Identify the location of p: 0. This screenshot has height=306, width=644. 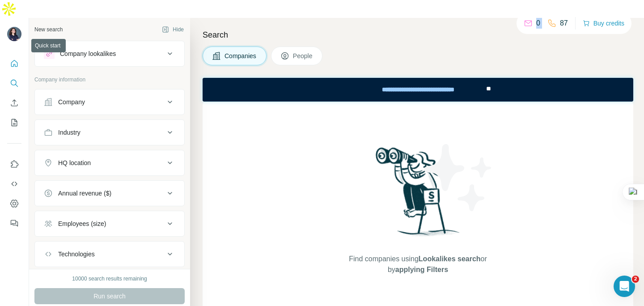
(538, 23).